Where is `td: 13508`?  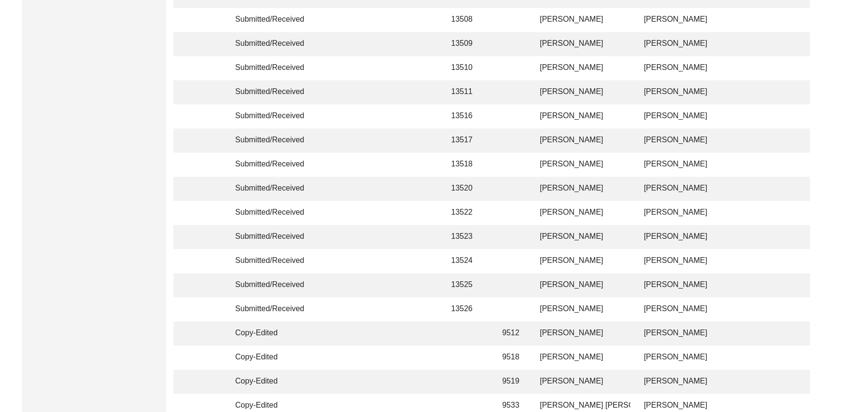 td: 13508 is located at coordinates (467, 20).